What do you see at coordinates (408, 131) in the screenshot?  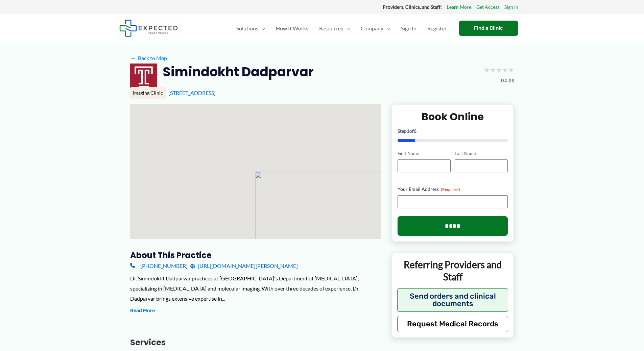 I see `span: 1` at bounding box center [408, 131].